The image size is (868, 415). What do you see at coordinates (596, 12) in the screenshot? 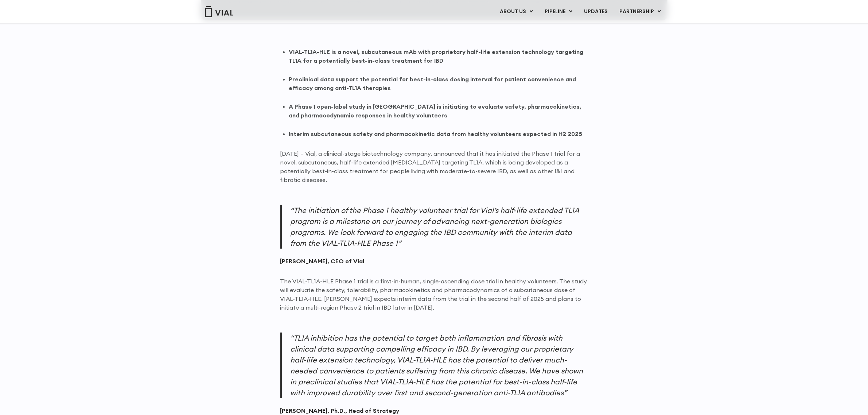
I see `a: UPDATES` at bounding box center [596, 12].